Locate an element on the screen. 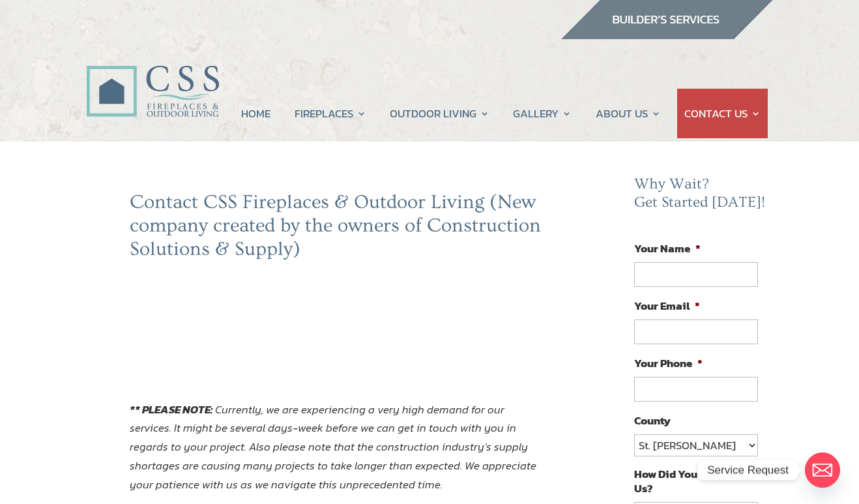  em: Currently, we are experiencing a very high demand for our services. It might be several days-week... is located at coordinates (333, 447).